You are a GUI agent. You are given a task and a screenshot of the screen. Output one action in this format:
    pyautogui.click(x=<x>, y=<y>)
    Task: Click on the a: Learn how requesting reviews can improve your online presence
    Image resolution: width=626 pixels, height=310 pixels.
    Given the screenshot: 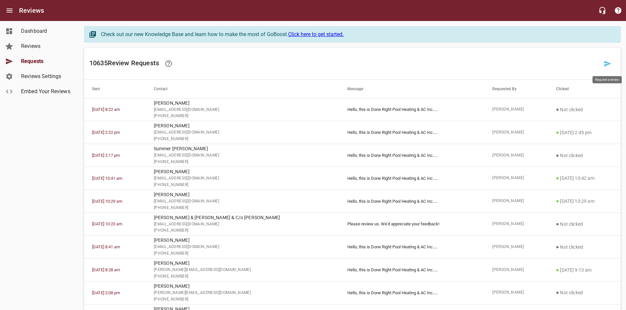 What is the action you would take?
    pyautogui.click(x=168, y=64)
    